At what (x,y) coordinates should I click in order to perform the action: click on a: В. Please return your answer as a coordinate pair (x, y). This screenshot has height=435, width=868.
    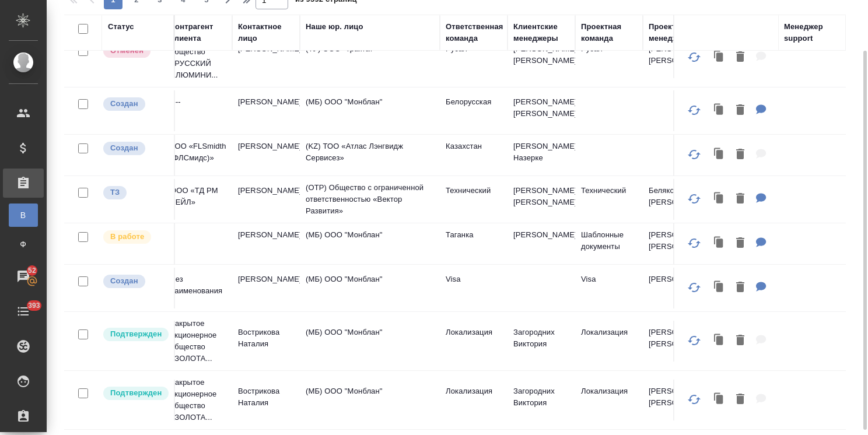
    Looking at the image, I should click on (24, 215).